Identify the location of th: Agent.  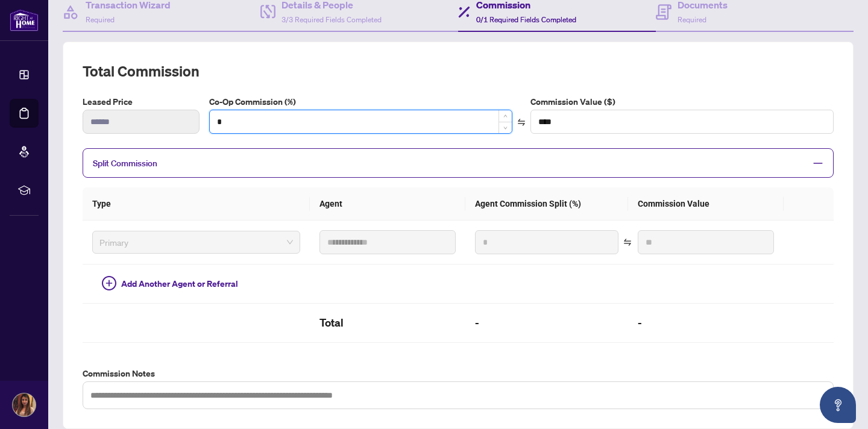
(387, 203).